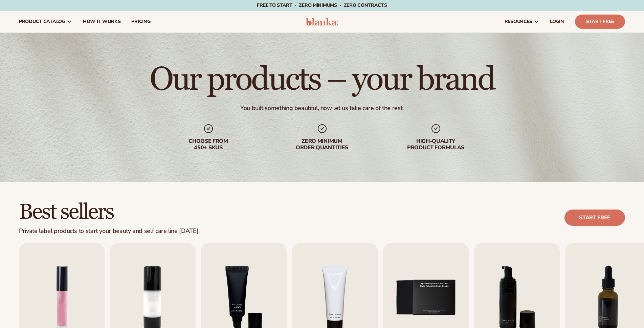 Image resolution: width=644 pixels, height=328 pixels. What do you see at coordinates (109, 212) in the screenshot?
I see `h2: Best sellers` at bounding box center [109, 212].